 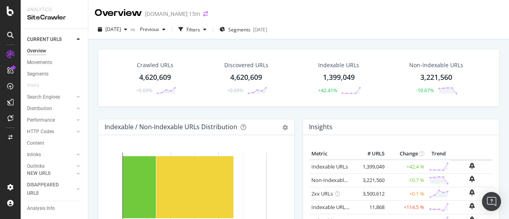 What do you see at coordinates (44, 39) in the screenshot?
I see `div: CURRENT URLS` at bounding box center [44, 39].